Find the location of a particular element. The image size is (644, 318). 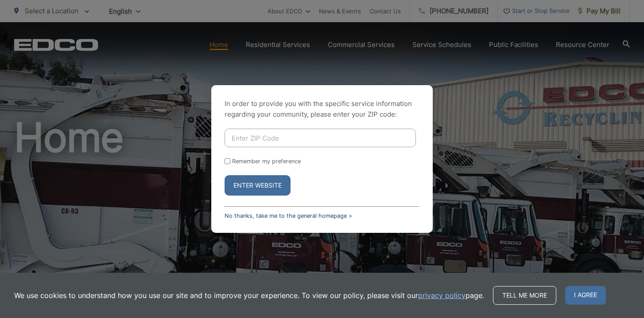

button: Enter Website is located at coordinates (257, 186).